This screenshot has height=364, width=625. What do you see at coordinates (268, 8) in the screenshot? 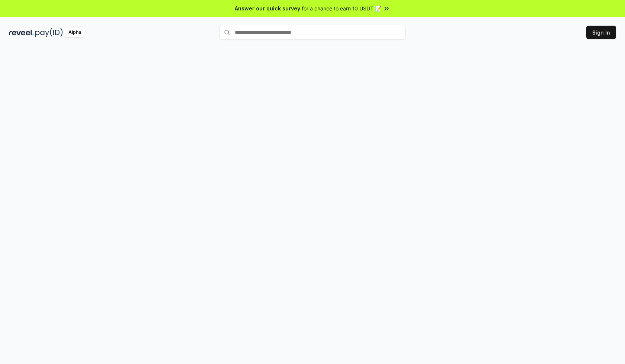
I see `span: Answer our quick survey` at bounding box center [268, 8].